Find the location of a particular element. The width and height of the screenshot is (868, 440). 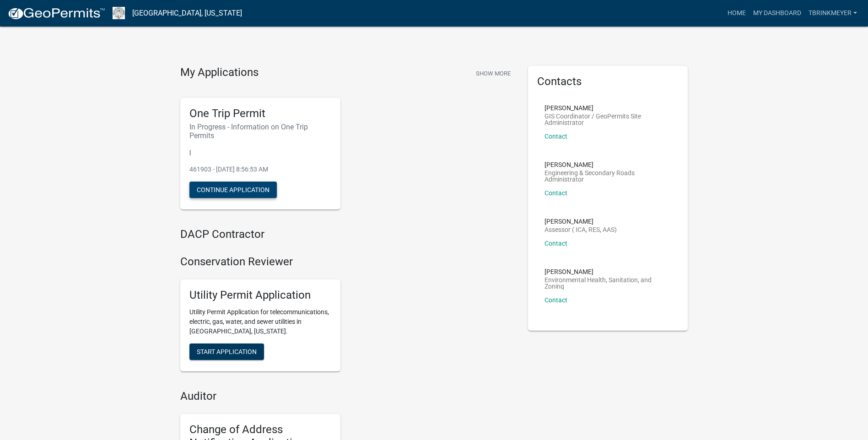

button: Start Application is located at coordinates (226, 352).